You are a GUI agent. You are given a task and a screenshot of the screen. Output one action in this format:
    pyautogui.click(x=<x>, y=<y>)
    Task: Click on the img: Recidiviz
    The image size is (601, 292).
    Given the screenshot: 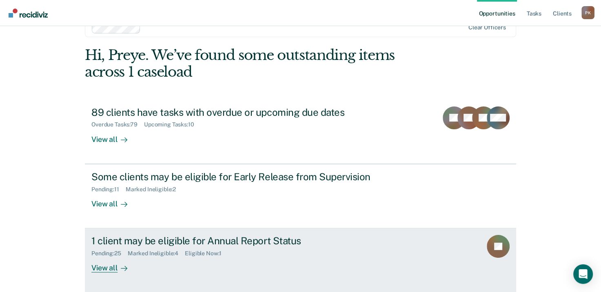 What is the action you would take?
    pyautogui.click(x=28, y=13)
    